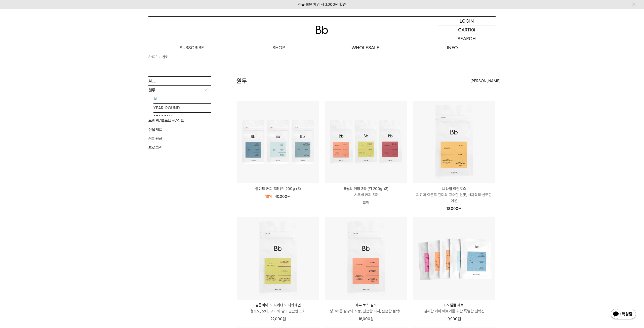 The image size is (644, 328). Describe the element at coordinates (242, 81) in the screenshot. I see `h2: 원두` at that location.